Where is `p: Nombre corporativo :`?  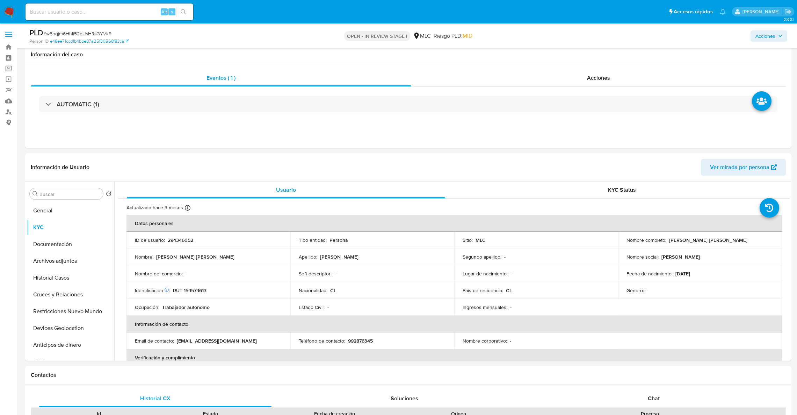 p: Nombre corporativo : is located at coordinates (485, 340).